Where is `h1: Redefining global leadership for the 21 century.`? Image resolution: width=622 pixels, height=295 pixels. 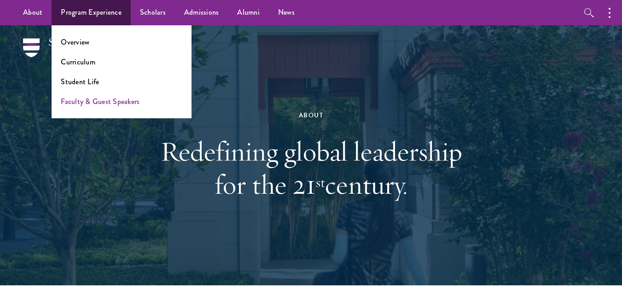 h1: Redefining global leadership for the 21 century. is located at coordinates (311, 168).